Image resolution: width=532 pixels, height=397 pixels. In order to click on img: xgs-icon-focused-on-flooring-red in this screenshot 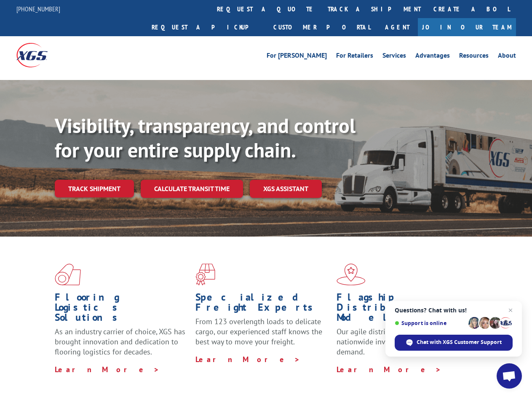, I will do `click(205, 275)`.